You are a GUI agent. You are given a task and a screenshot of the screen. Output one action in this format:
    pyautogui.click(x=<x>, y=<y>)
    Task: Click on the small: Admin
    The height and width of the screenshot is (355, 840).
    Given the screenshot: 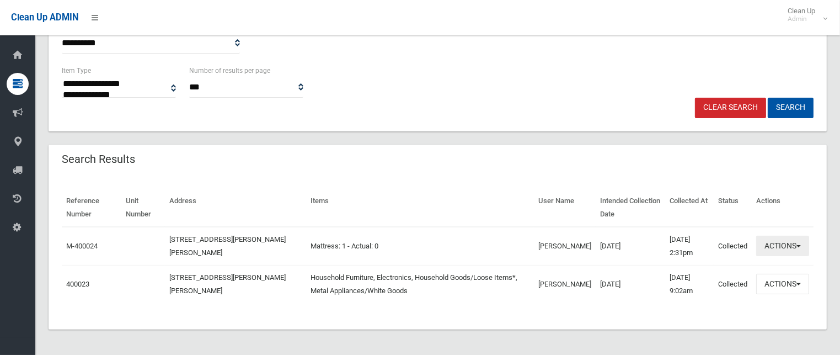 What is the action you would take?
    pyautogui.click(x=801, y=19)
    